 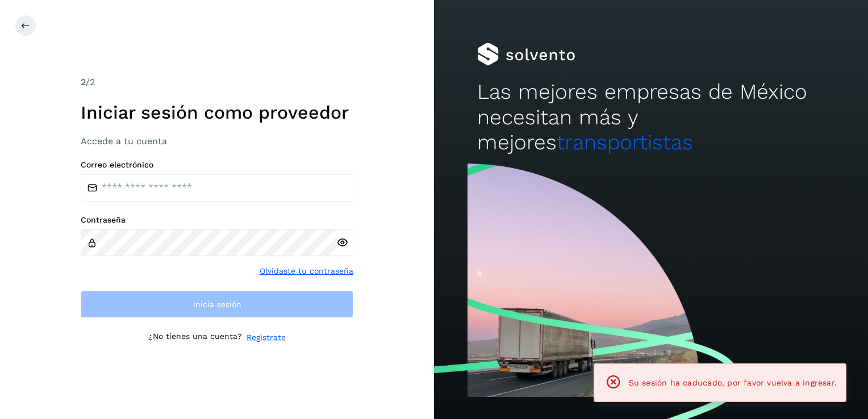 I want to click on label: Correo electrónico, so click(x=217, y=165).